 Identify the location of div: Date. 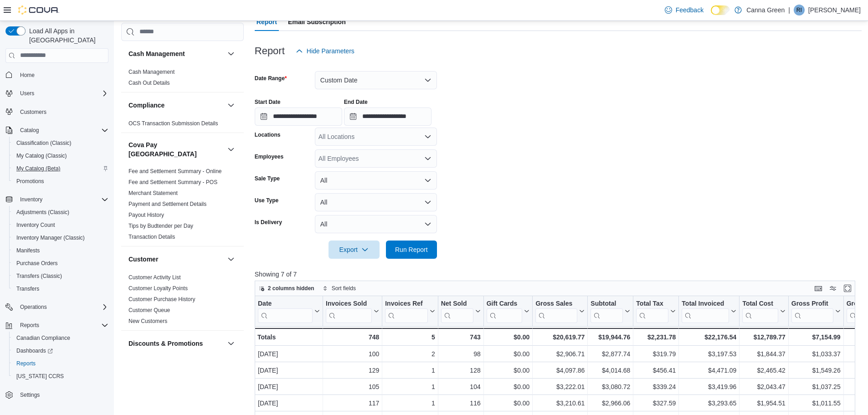
(286, 304).